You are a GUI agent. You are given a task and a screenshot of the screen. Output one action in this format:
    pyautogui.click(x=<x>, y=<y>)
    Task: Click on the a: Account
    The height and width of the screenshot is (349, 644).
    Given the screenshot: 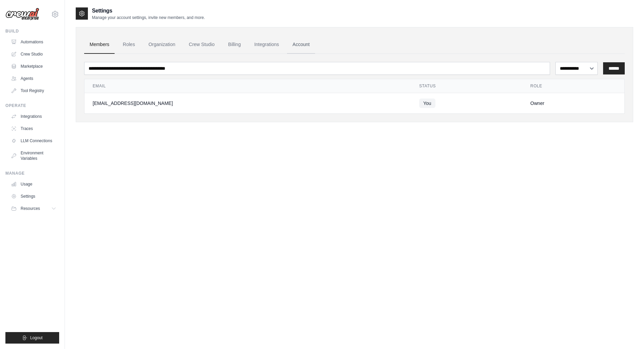 What is the action you would take?
    pyautogui.click(x=301, y=45)
    